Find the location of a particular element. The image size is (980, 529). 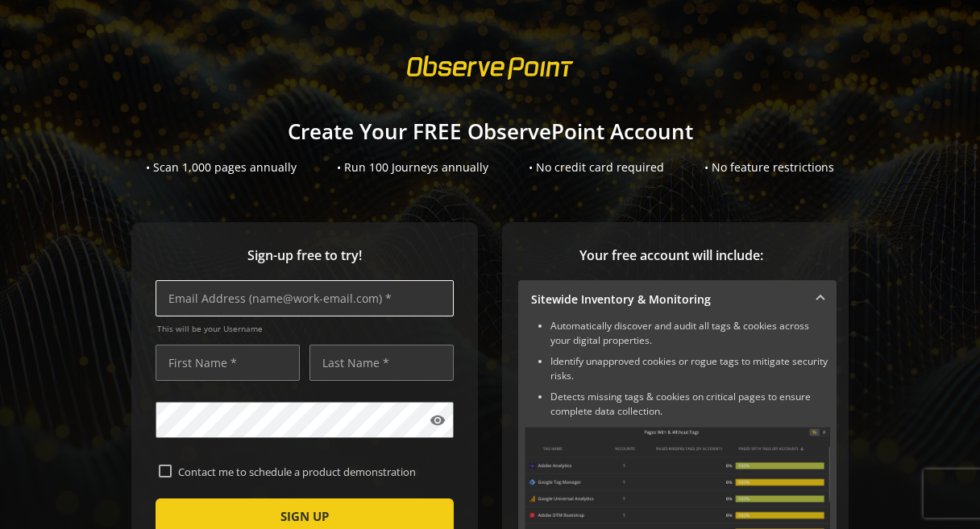

div: • No feature restrictions is located at coordinates (769, 168).